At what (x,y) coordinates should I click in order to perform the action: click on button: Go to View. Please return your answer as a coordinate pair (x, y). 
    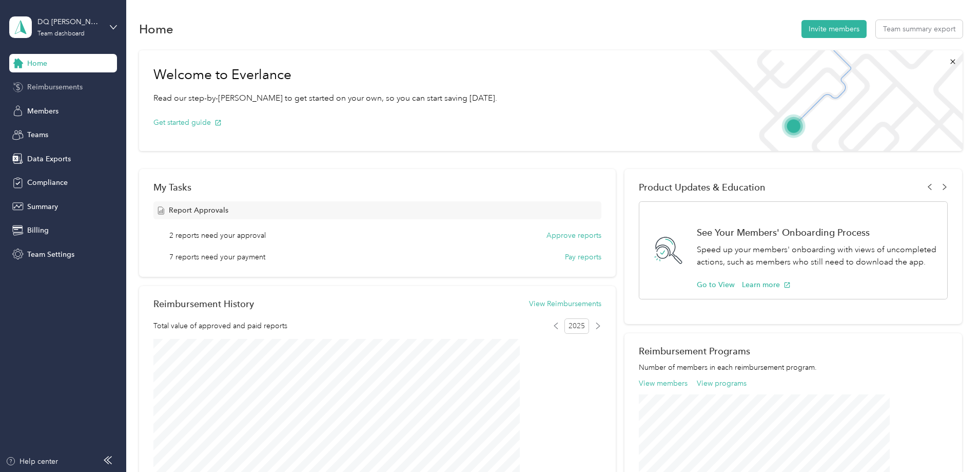
    Looking at the image, I should click on (716, 284).